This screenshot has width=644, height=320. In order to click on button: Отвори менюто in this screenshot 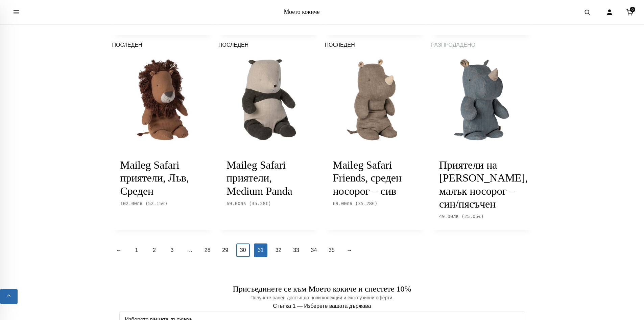, I will do `click(16, 12)`.